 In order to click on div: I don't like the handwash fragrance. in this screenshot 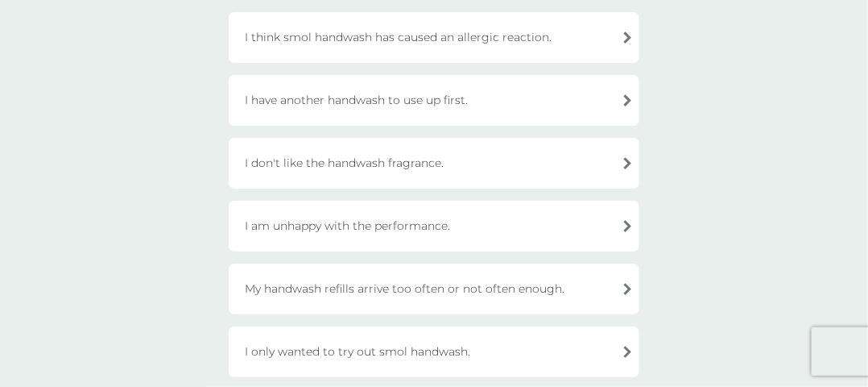, I will do `click(434, 163)`.